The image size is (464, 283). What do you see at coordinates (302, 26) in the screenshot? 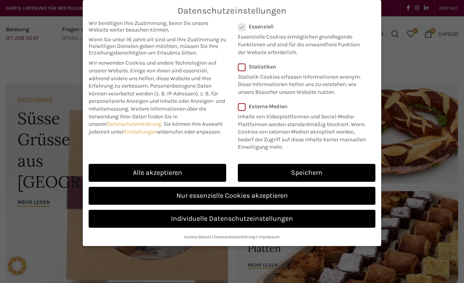
I see `label: Essenziell` at bounding box center [302, 26].